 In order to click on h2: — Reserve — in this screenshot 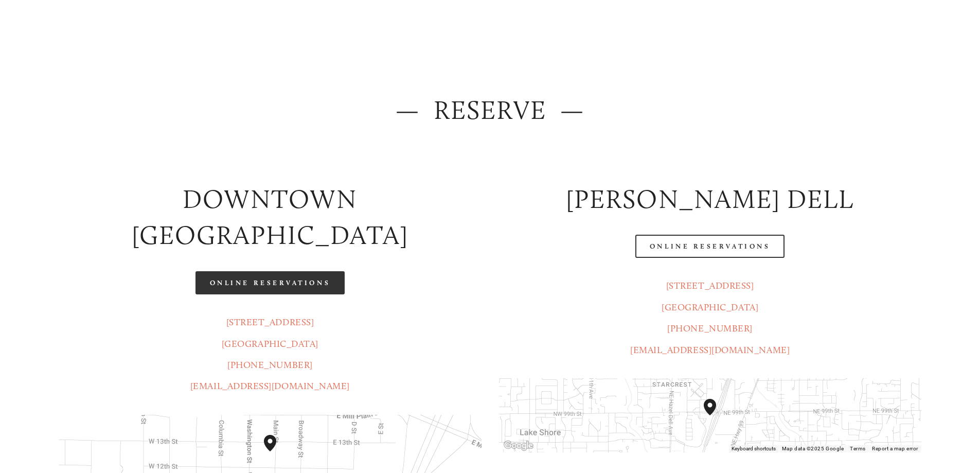, I will do `click(490, 110)`.